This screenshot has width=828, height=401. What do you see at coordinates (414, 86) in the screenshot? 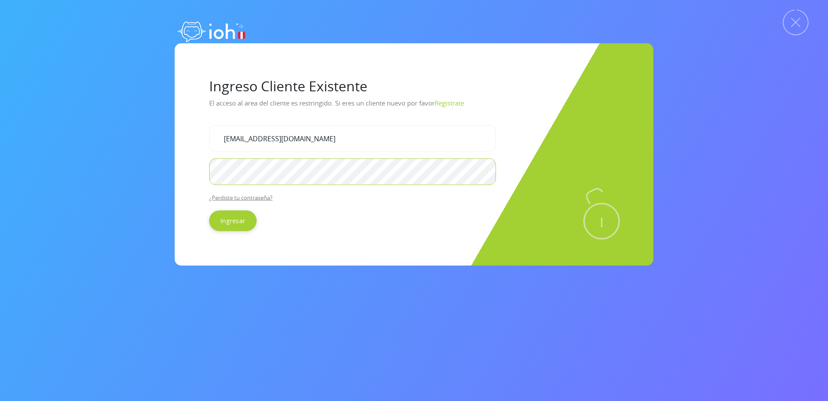
I see `h1: Ingreso Cliente Existente` at bounding box center [414, 86].